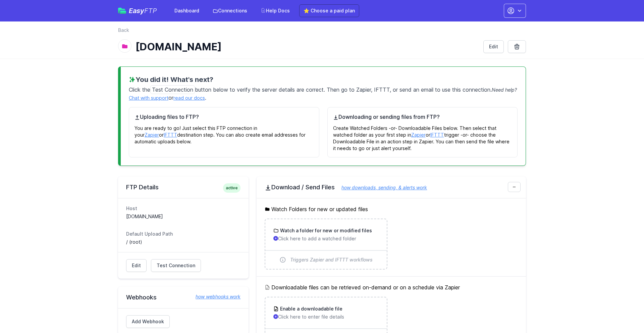 The width and height of the screenshot is (644, 333). I want to click on h4: Uploading files to FTP?, so click(224, 117).